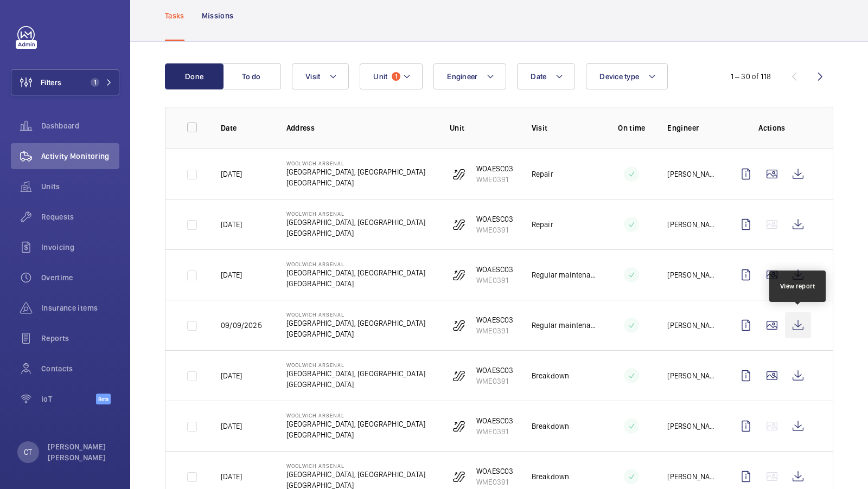 Image resolution: width=868 pixels, height=489 pixels. Describe the element at coordinates (797, 286) in the screenshot. I see `div: View report` at that location.